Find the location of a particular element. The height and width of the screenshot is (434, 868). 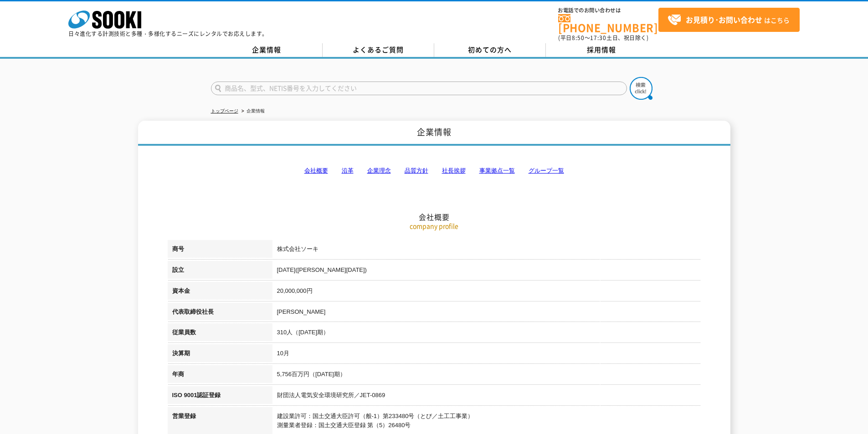

th: 代表取締役社長 is located at coordinates (220, 313).